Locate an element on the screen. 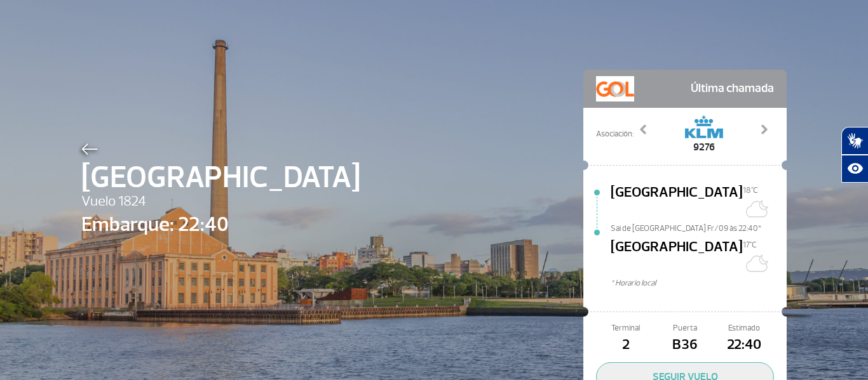 This screenshot has height=380, width=868. span: Terminal is located at coordinates (625, 329).